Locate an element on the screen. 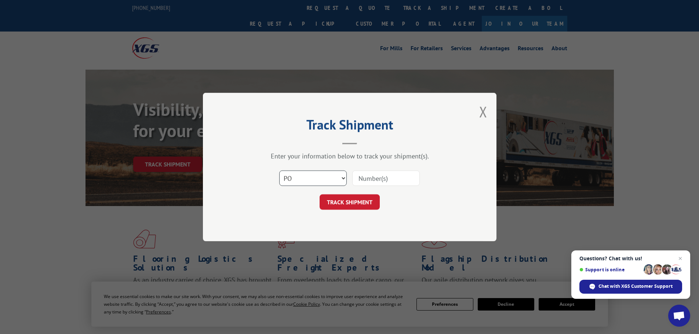 The width and height of the screenshot is (699, 334). div: Enter your information below to track your shipment(s). is located at coordinates (350, 156).